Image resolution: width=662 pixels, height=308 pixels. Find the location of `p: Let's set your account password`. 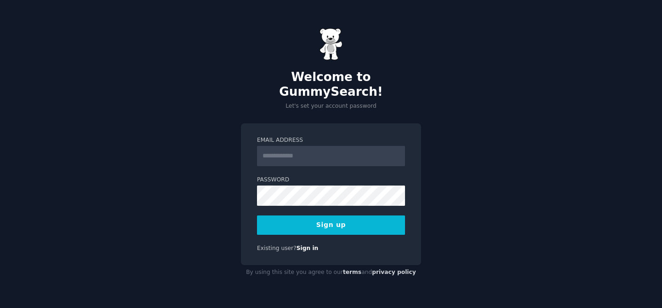

p: Let's set your account password is located at coordinates (331, 106).